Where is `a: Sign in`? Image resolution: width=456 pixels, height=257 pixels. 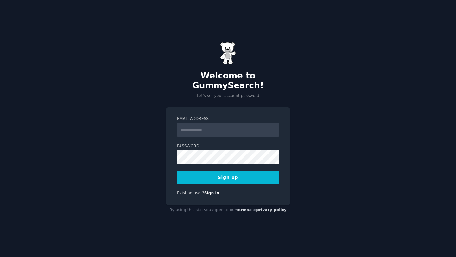 a: Sign in is located at coordinates (212, 193).